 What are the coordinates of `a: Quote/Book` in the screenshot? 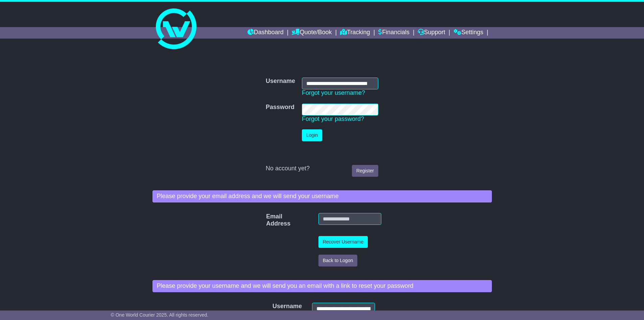 It's located at (312, 33).